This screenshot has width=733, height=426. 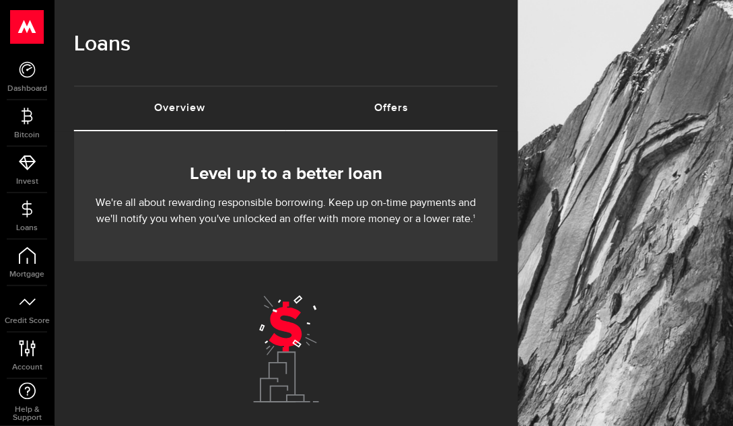 I want to click on a: Offers, so click(x=392, y=108).